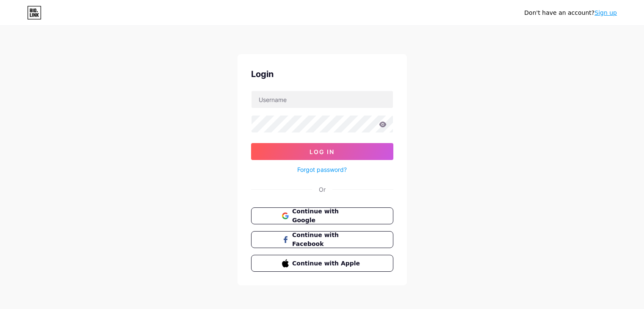  Describe the element at coordinates (322, 100) in the screenshot. I see `input: Username` at that location.